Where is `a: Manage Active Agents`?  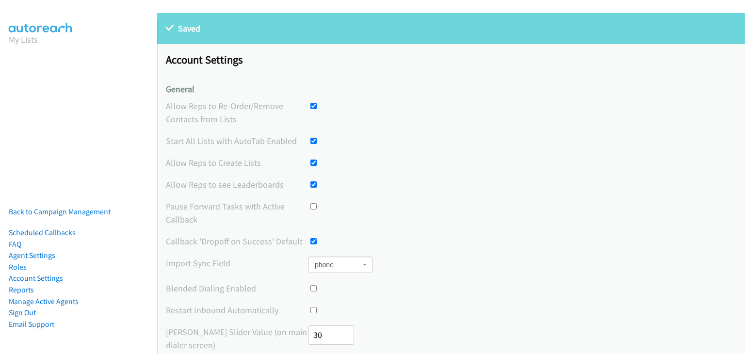
a: Manage Active Agents is located at coordinates (44, 301).